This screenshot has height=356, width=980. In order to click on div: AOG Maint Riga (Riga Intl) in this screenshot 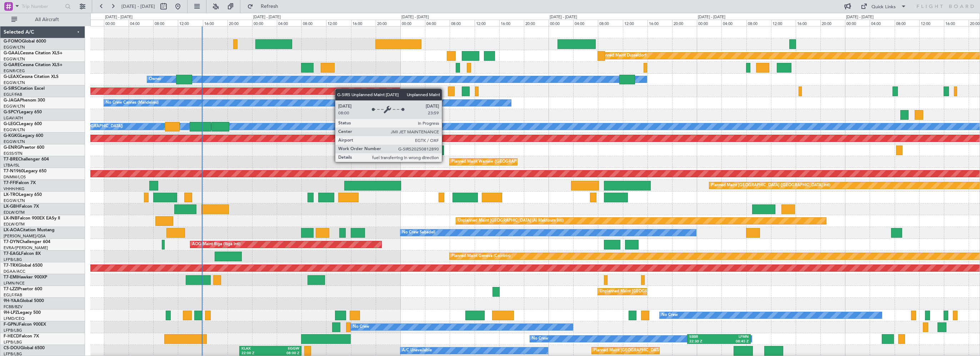, I will do `click(216, 245)`.